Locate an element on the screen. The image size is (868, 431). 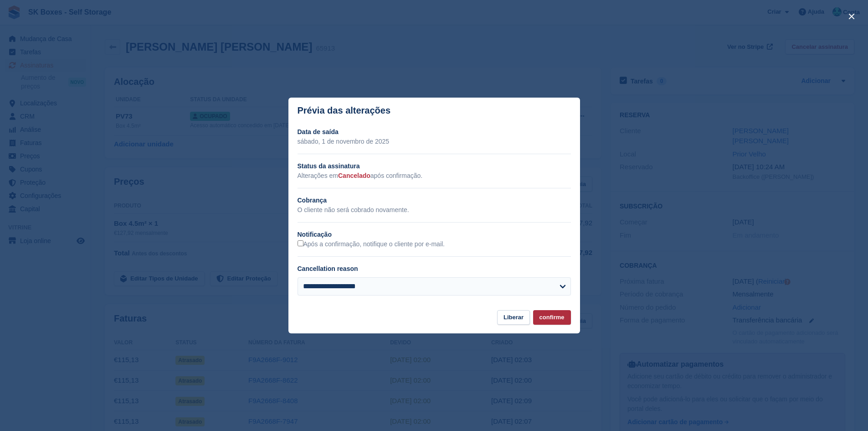
h2: Notificação is located at coordinates (434, 235).